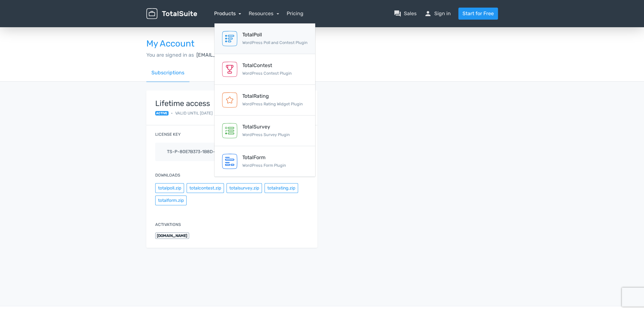 The height and width of the screenshot is (311, 644). I want to click on strong: Lifetime access, so click(196, 104).